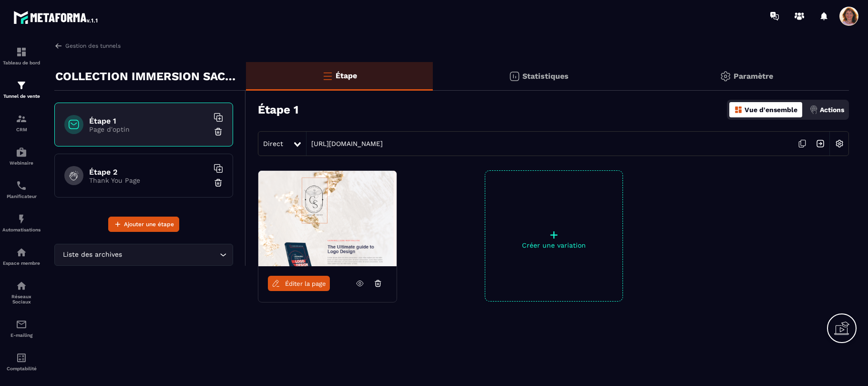  I want to click on img: social-network, so click(21, 286).